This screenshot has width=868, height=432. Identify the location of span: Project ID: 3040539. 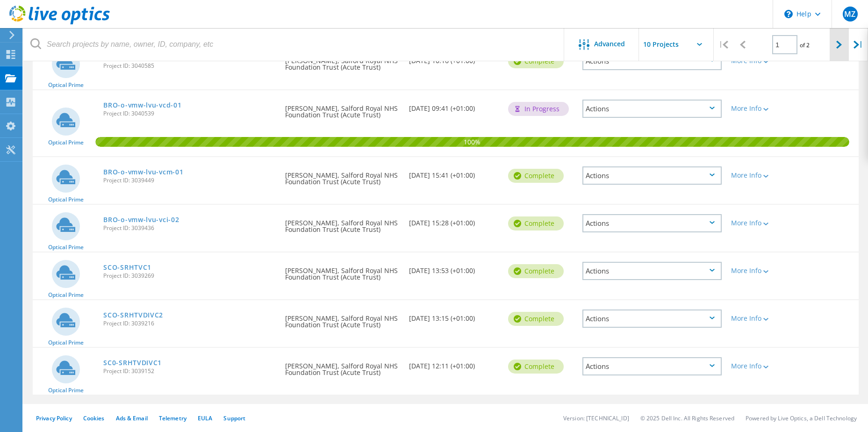
(189, 114).